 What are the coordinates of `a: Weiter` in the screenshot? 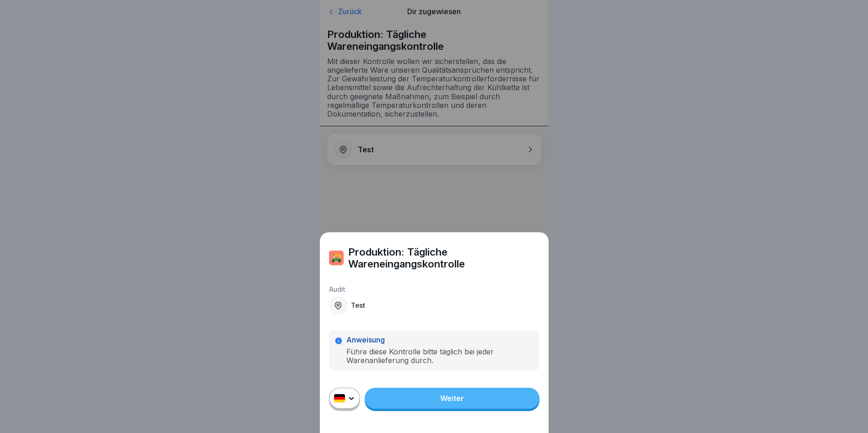 It's located at (452, 398).